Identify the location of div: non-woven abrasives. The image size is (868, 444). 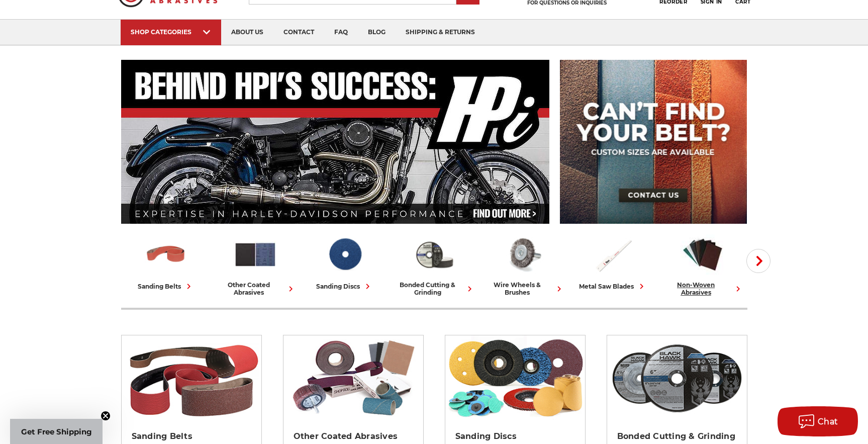
(703, 289).